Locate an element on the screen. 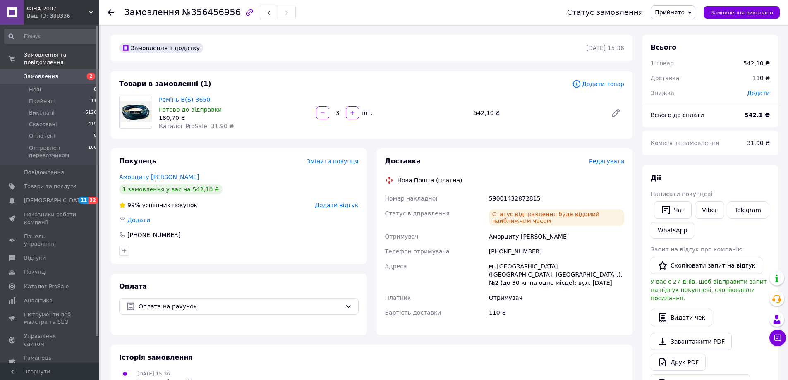 The width and height of the screenshot is (788, 380). a: Ремінь В(Б)-3650 is located at coordinates (184, 100).